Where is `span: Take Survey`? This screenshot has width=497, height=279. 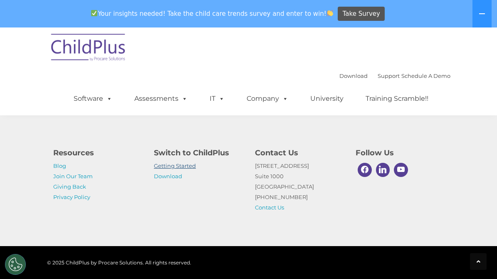 span: Take Survey is located at coordinates (361, 14).